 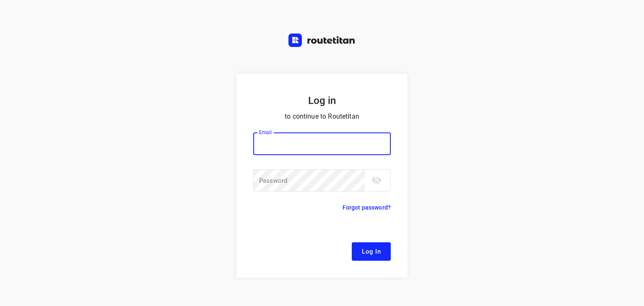 I want to click on img: Routetitan, so click(x=322, y=40).